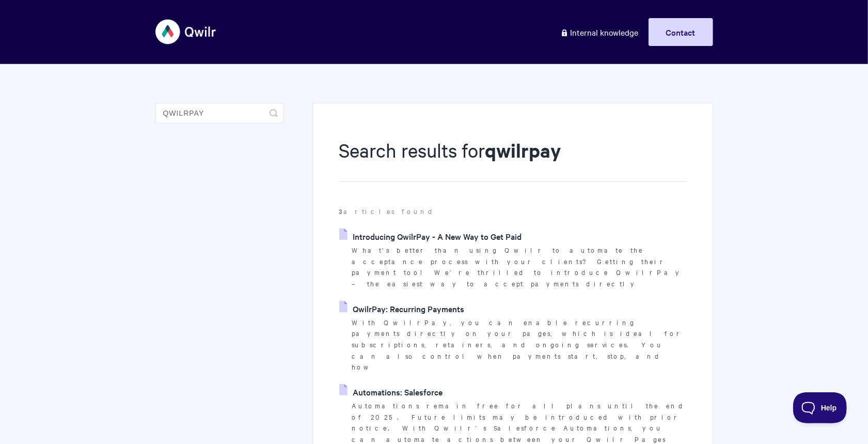 The image size is (868, 444). Describe the element at coordinates (391, 392) in the screenshot. I see `a: Automations: Salesforce` at that location.